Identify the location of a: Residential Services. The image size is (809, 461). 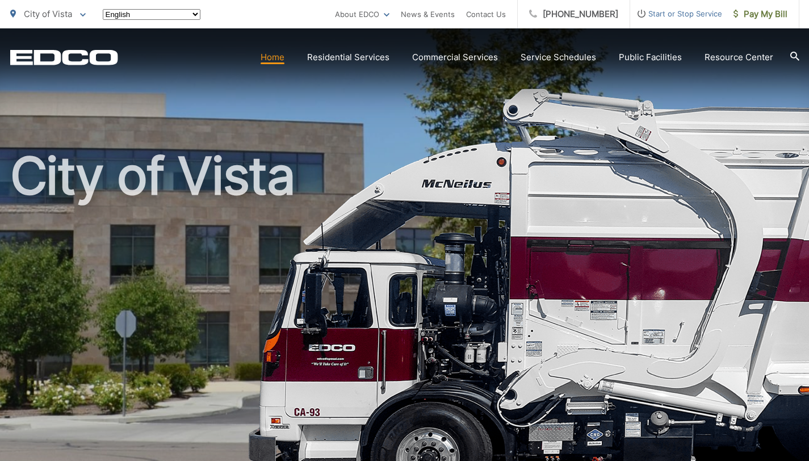
(348, 57).